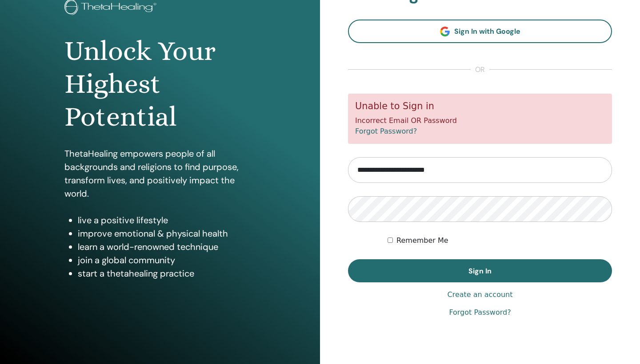 Image resolution: width=640 pixels, height=364 pixels. I want to click on li: improve emotional & physical health, so click(167, 234).